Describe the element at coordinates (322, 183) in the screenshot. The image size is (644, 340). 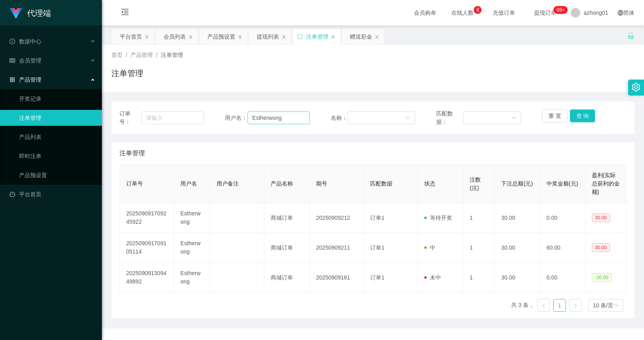
I see `span: 期号` at that location.